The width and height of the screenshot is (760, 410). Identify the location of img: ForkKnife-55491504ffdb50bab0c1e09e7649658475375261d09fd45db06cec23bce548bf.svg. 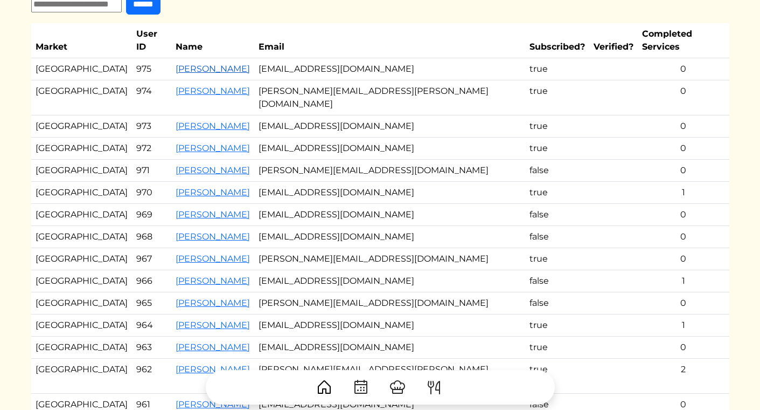
(434, 387).